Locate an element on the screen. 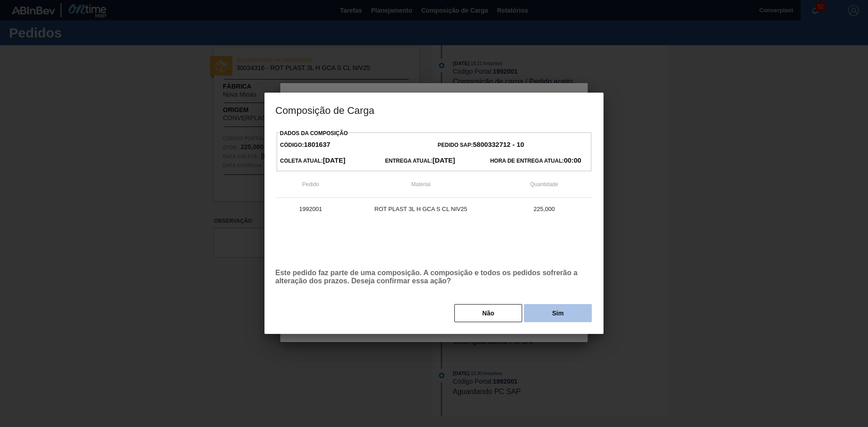  label: Dados da Composição is located at coordinates (314, 133).